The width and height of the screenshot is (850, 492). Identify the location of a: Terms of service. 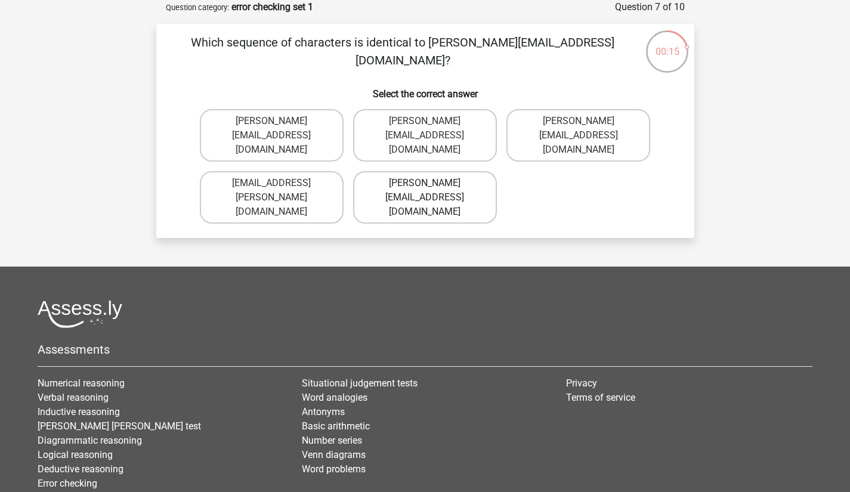
(601, 397).